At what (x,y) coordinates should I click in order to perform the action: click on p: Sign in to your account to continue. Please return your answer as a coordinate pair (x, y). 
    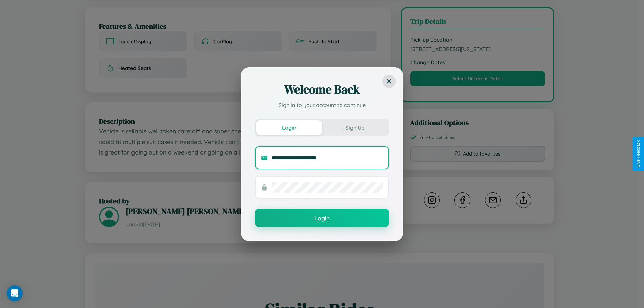
    Looking at the image, I should click on (322, 105).